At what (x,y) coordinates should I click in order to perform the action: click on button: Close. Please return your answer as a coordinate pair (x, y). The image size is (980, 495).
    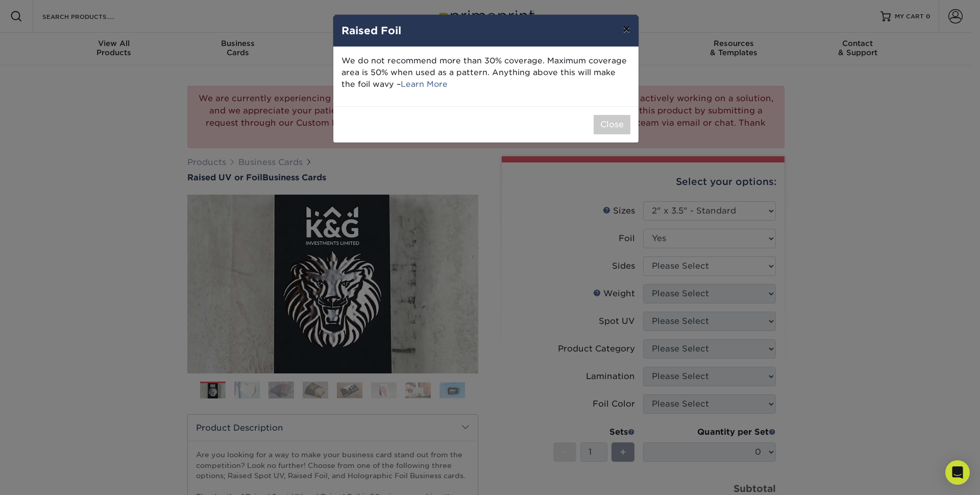
    Looking at the image, I should click on (612, 125).